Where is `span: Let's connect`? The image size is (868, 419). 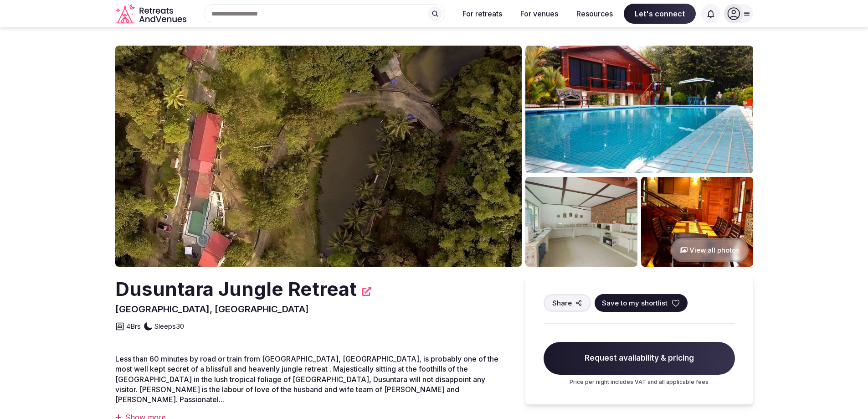
span: Let's connect is located at coordinates (660, 14).